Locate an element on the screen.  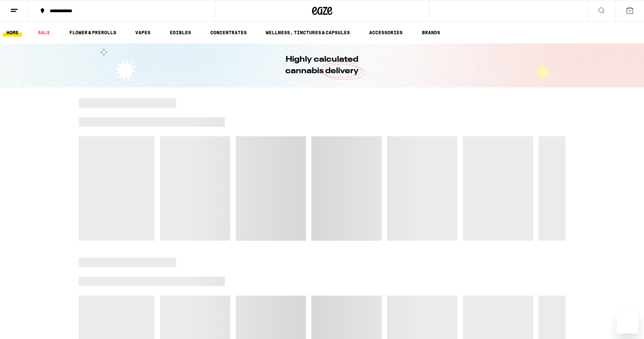
a: VAPES is located at coordinates (143, 32).